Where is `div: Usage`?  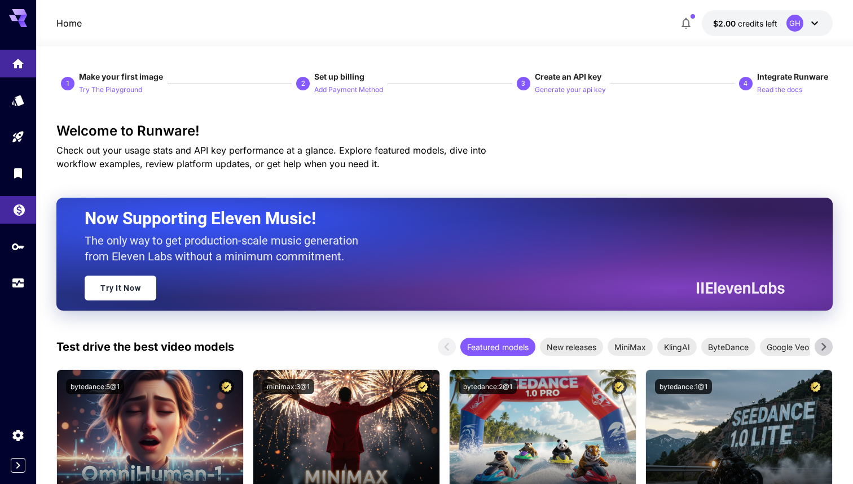
div: Usage is located at coordinates (18, 283).